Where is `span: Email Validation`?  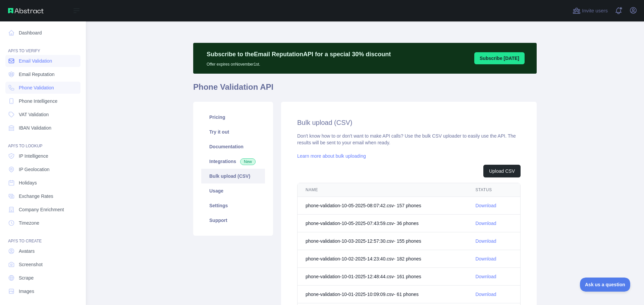
span: Email Validation is located at coordinates (35, 61).